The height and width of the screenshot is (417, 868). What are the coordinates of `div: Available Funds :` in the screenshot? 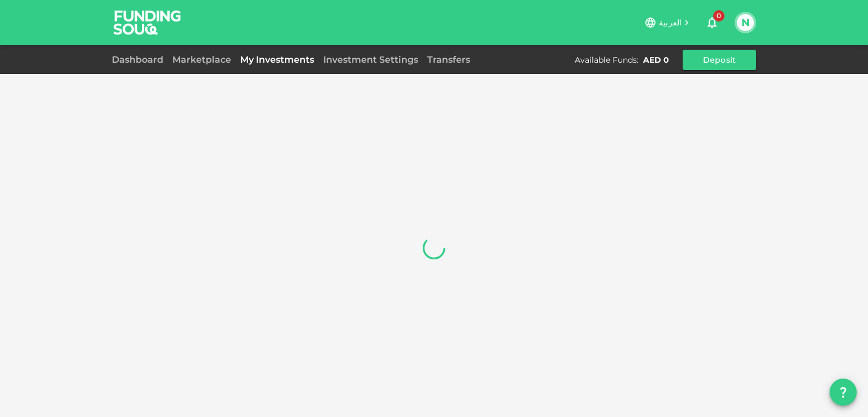 It's located at (606, 60).